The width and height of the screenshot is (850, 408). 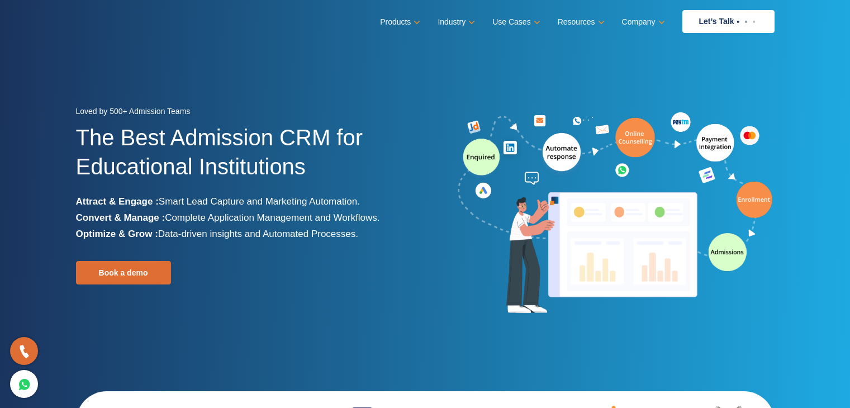 What do you see at coordinates (246, 113) in the screenshot?
I see `div: Loved by 500+ Admission Teams` at bounding box center [246, 113].